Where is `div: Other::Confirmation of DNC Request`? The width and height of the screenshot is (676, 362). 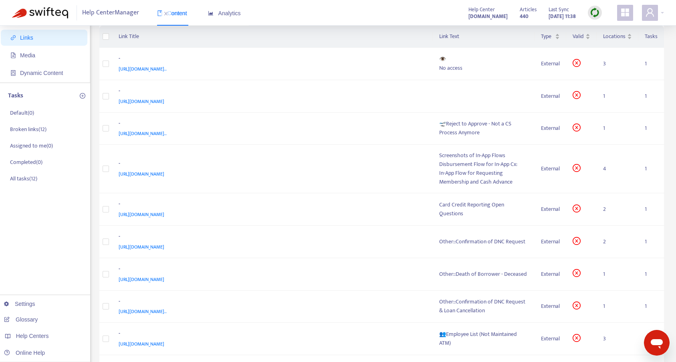
div: Other::Confirmation of DNC Request is located at coordinates (484, 242).